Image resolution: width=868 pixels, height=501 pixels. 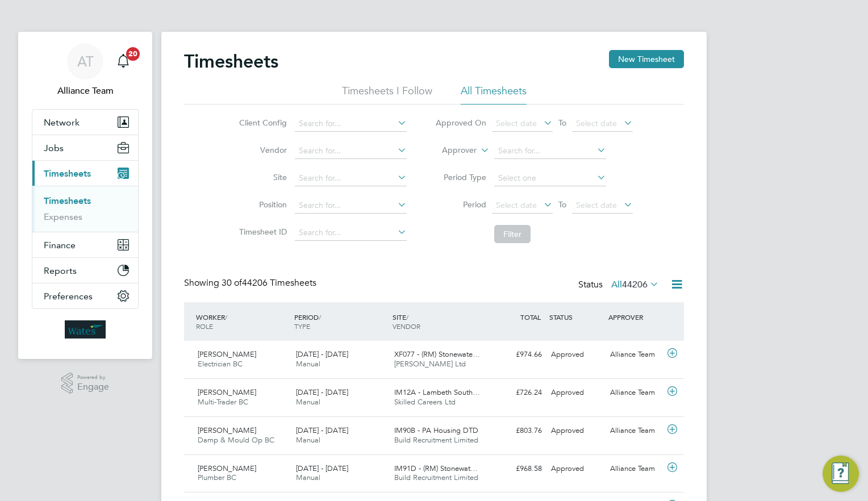 What do you see at coordinates (460, 177) in the screenshot?
I see `label: Period Type` at bounding box center [460, 177].